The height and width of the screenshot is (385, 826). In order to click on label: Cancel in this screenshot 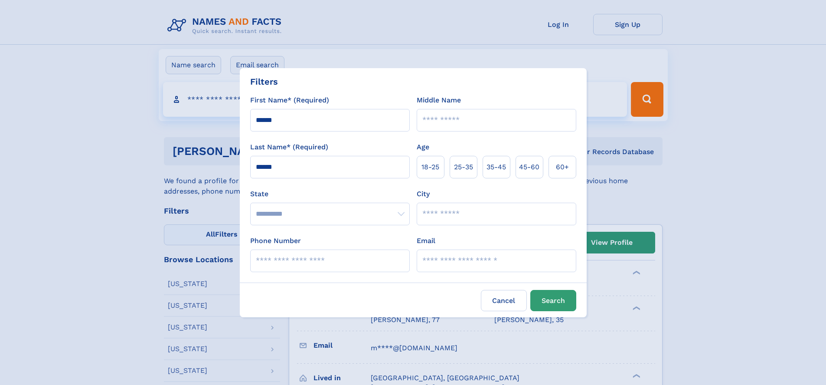, I will do `click(504, 300)`.